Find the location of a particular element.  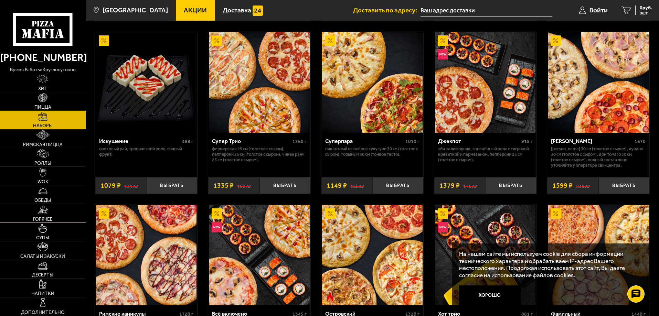

span: Десерты is located at coordinates (43, 275).